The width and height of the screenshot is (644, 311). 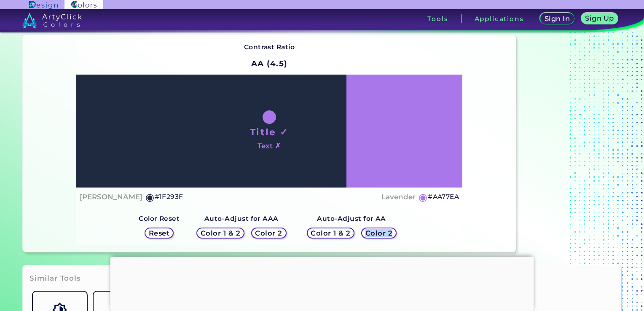 I want to click on h3: Tools, so click(x=437, y=19).